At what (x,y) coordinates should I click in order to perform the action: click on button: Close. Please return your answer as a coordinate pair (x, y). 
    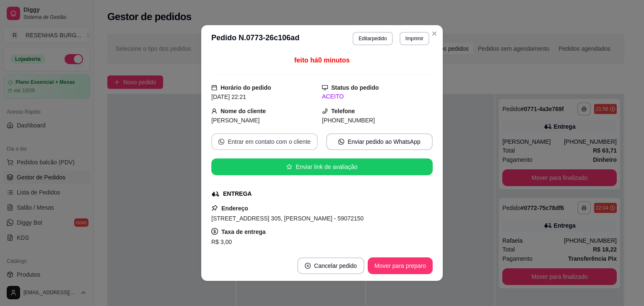
    Looking at the image, I should click on (435, 33).